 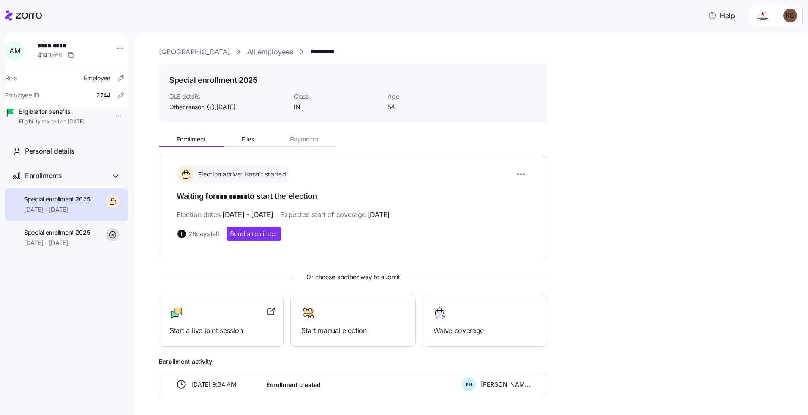 I want to click on span: 2744, so click(x=103, y=95).